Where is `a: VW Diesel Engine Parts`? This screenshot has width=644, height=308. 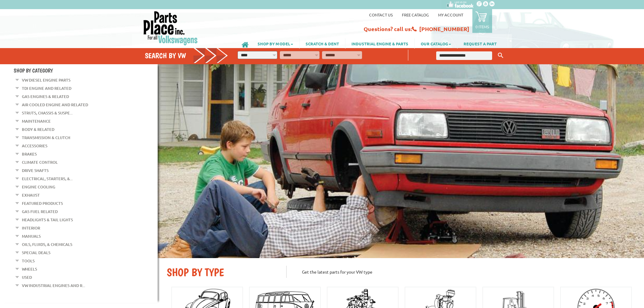 a: VW Diesel Engine Parts is located at coordinates (46, 79).